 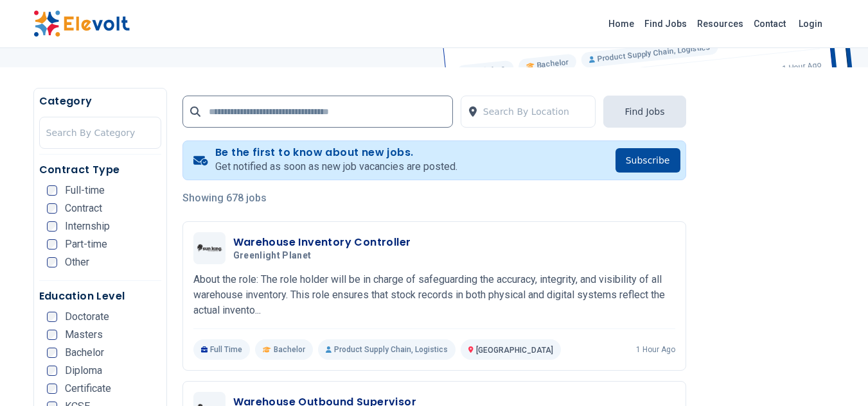 I want to click on p: Product Supply Chain, Logistics, so click(x=387, y=350).